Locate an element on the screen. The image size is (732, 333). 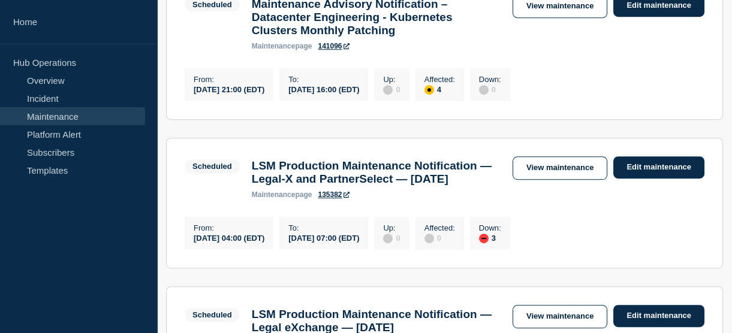
div: 4 is located at coordinates (439, 89).